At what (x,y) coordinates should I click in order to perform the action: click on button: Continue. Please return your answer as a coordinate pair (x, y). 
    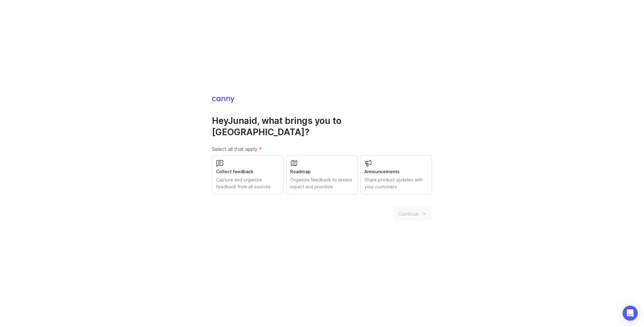
    Looking at the image, I should click on (413, 214).